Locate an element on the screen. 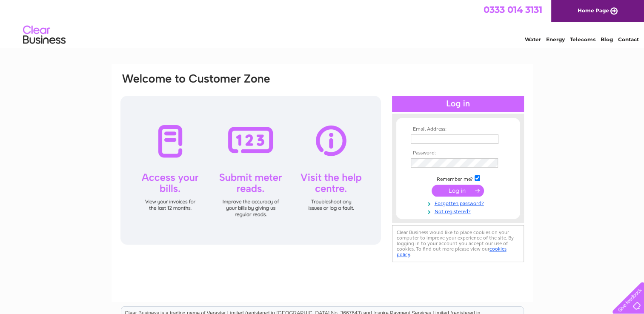  a: Forgotten password? is located at coordinates (459, 203).